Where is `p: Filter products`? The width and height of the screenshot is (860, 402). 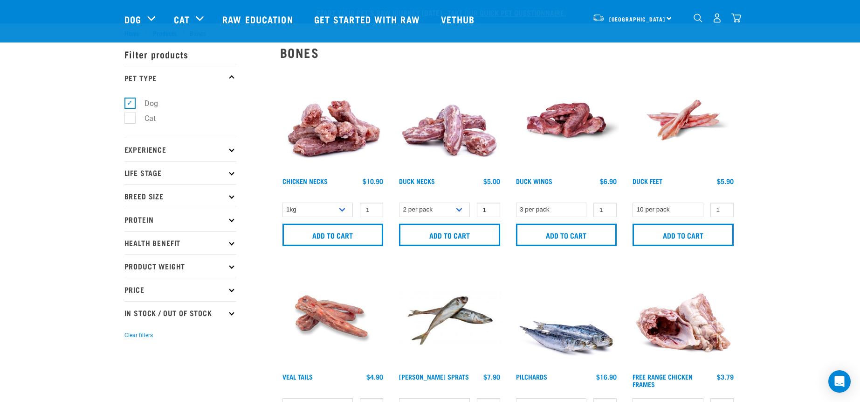
p: Filter products is located at coordinates (180, 54).